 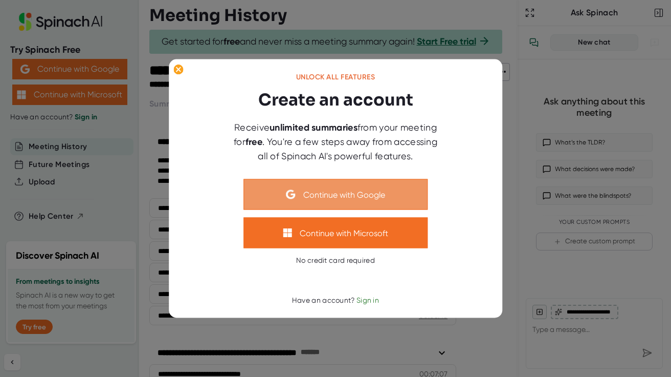 What do you see at coordinates (336, 100) in the screenshot?
I see `h3: Create an account` at bounding box center [336, 100].